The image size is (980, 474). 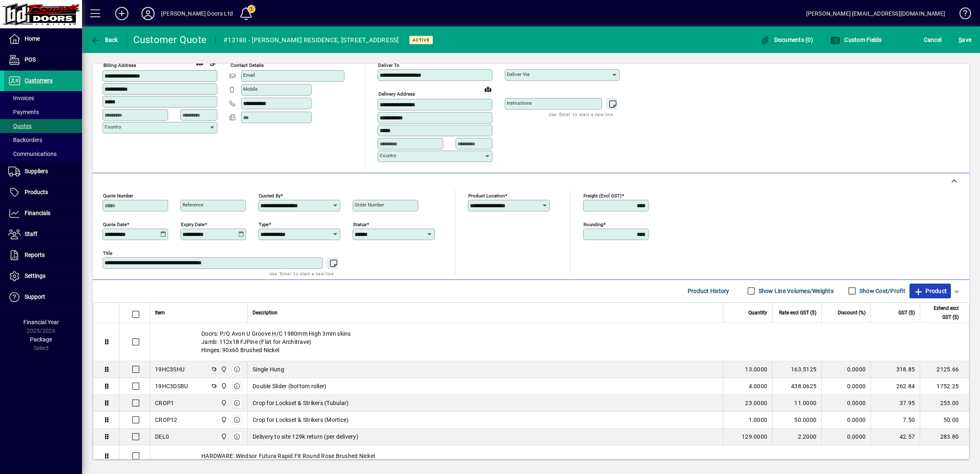 I want to click on mat-label: Product location, so click(x=486, y=195).